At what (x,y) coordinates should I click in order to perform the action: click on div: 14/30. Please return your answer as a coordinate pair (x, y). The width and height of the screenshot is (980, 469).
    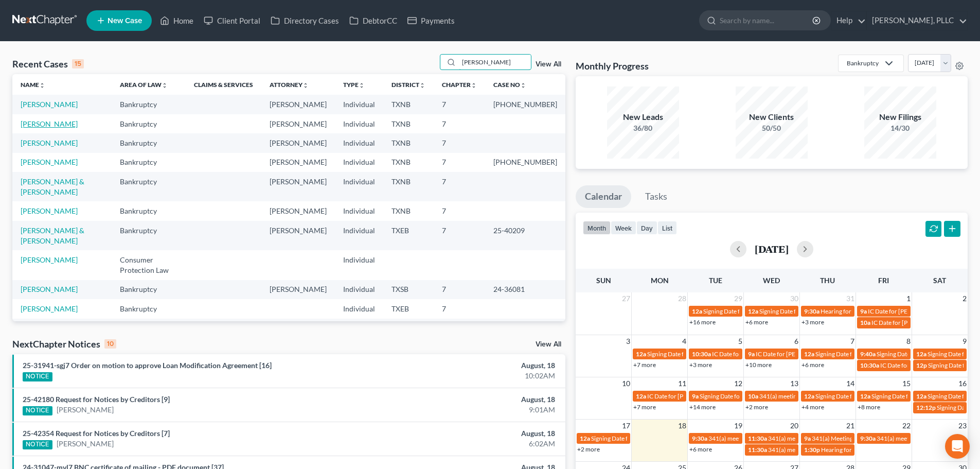
    Looking at the image, I should click on (900, 128).